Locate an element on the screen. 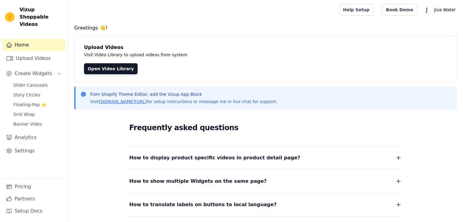 The image size is (463, 222). a: Banner Video is located at coordinates (37, 124).